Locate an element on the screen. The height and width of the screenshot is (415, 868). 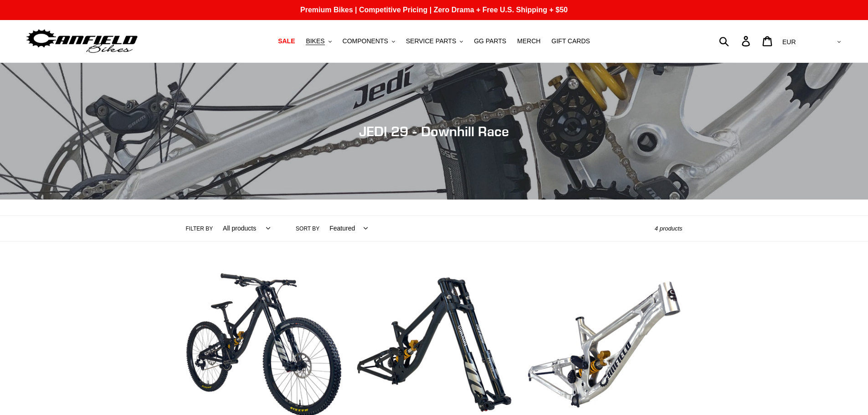
a: SALE is located at coordinates (286, 41).